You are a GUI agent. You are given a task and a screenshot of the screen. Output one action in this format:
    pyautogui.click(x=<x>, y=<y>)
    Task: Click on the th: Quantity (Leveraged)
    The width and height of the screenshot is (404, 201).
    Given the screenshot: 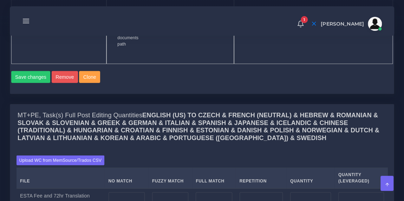 What is the action you would take?
    pyautogui.click(x=360, y=178)
    